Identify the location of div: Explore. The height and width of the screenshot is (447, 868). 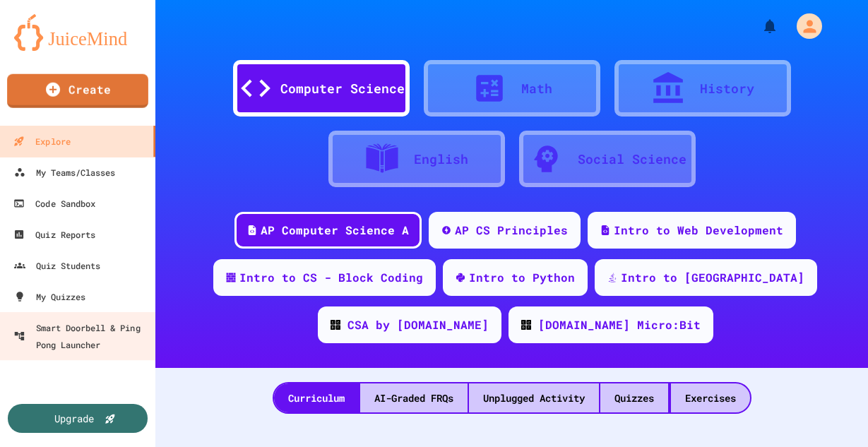
(42, 142).